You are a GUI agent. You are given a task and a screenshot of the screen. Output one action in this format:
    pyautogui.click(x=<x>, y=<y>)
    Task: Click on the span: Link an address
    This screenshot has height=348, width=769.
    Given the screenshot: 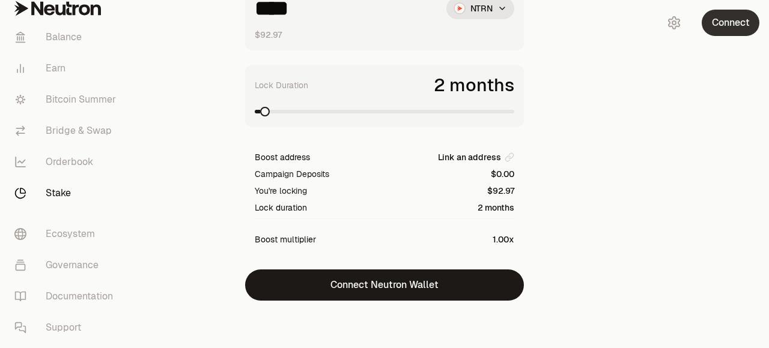 What is the action you would take?
    pyautogui.click(x=469, y=157)
    